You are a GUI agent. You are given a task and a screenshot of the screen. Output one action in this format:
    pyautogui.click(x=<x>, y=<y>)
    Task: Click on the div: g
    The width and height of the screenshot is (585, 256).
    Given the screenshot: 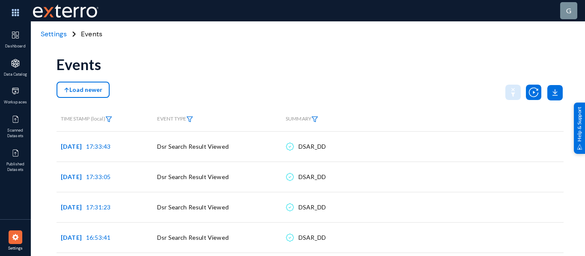 What is the action you would take?
    pyautogui.click(x=569, y=11)
    